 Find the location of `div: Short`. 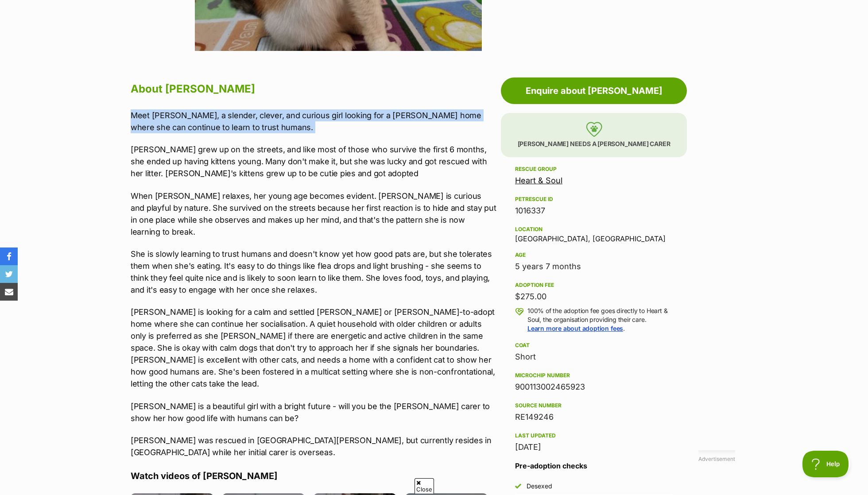

div: Short is located at coordinates (594, 357).